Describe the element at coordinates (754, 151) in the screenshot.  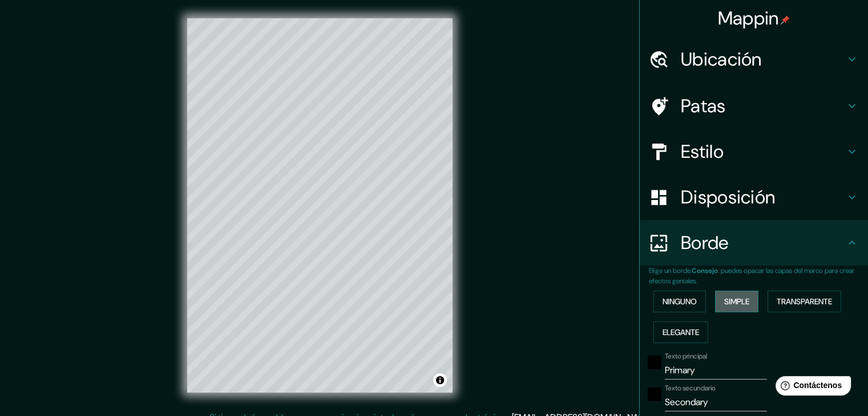
I see `div: Estilo` at that location.